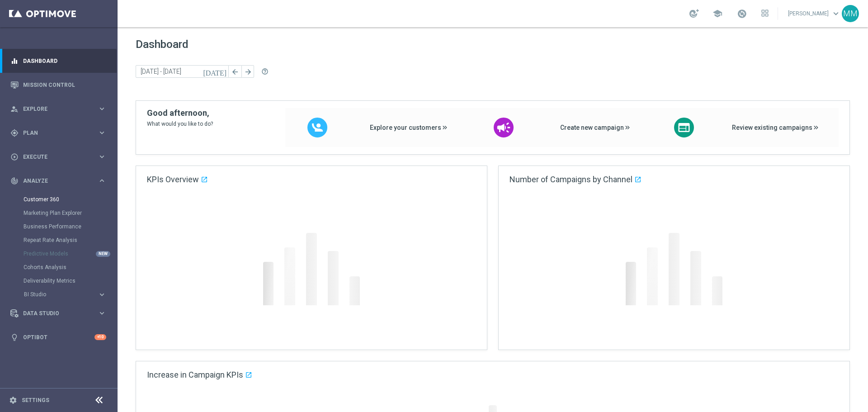  What do you see at coordinates (58, 61) in the screenshot?
I see `div: equalizer Dashboard` at bounding box center [58, 61].